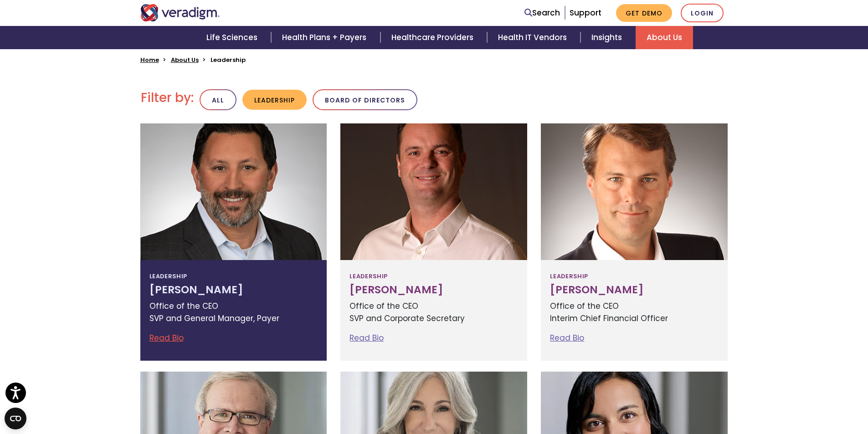  Describe the element at coordinates (586, 13) in the screenshot. I see `a: Support` at that location.